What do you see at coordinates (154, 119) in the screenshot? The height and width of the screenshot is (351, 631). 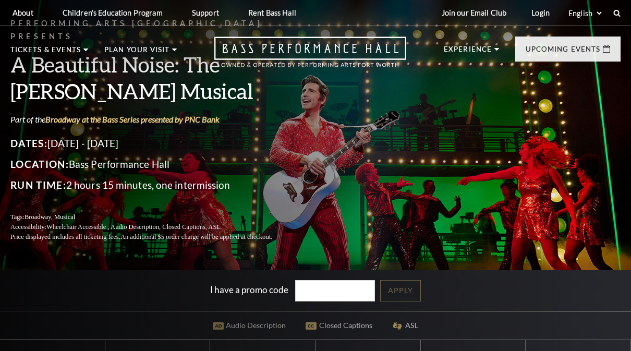 I see `p: Part of the` at bounding box center [154, 119].